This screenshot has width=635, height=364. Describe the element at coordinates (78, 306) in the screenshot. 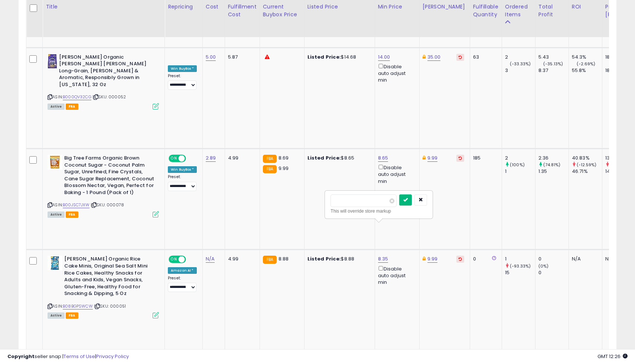

I see `a: B08BGPSWCW` at that location.